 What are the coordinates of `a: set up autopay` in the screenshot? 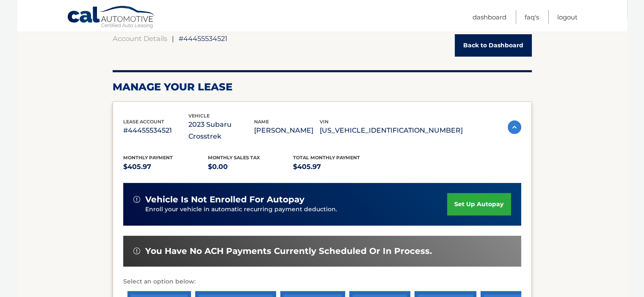 It's located at (478, 204).